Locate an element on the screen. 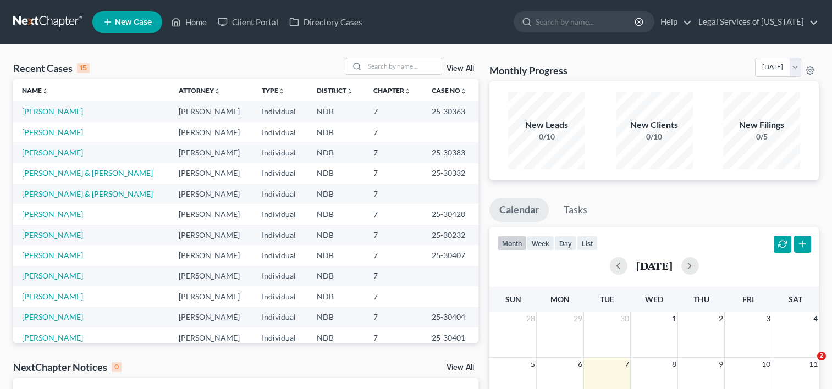  span: Tue is located at coordinates (607, 299).